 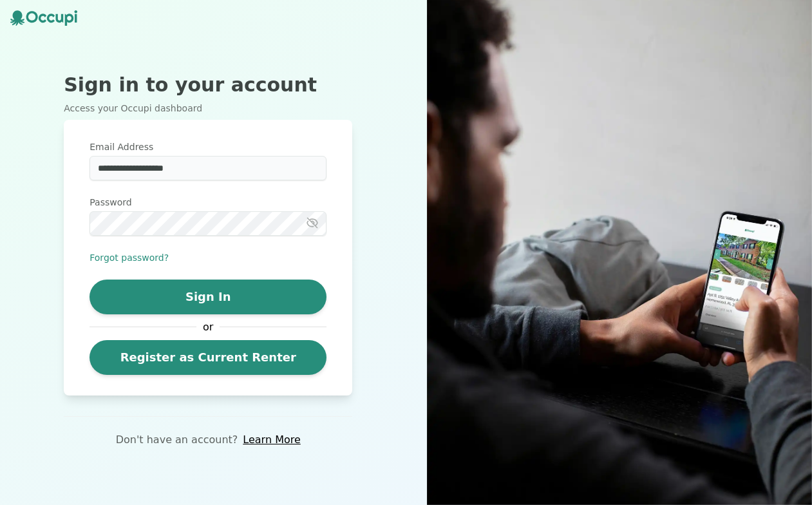 What do you see at coordinates (208, 327) in the screenshot?
I see `span: or` at bounding box center [208, 327].